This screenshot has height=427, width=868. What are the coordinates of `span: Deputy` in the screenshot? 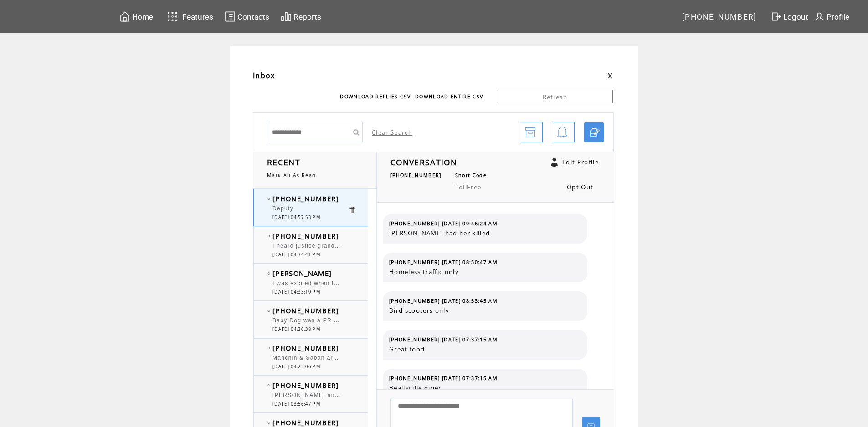 It's located at (283, 209).